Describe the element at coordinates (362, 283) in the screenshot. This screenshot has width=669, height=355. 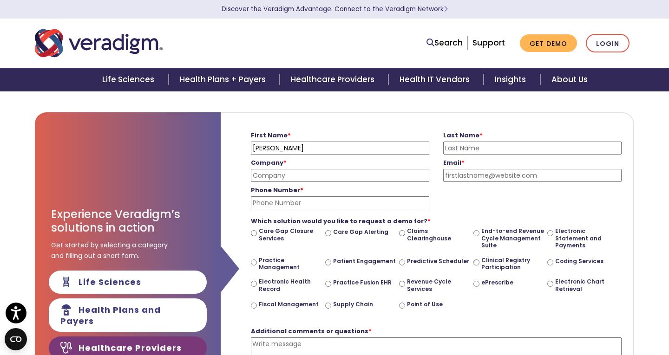
I see `label: Practice Fusion EHR` at that location.